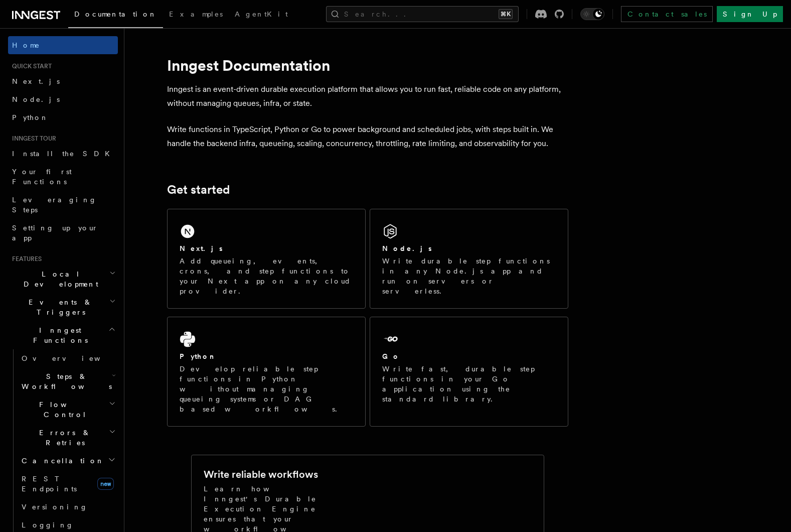  What do you see at coordinates (62, 99) in the screenshot?
I see `a: Node.js` at bounding box center [62, 99].